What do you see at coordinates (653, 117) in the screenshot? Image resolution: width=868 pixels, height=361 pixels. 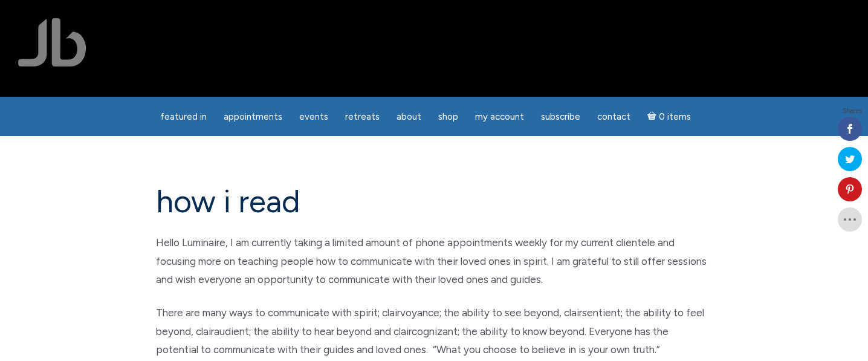 I see `i: Cart` at bounding box center [653, 117].